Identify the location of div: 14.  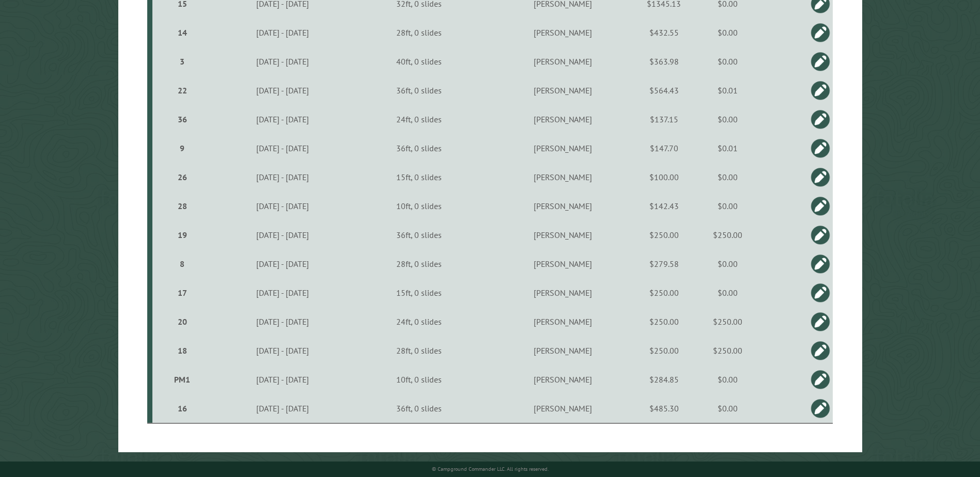
(182, 32).